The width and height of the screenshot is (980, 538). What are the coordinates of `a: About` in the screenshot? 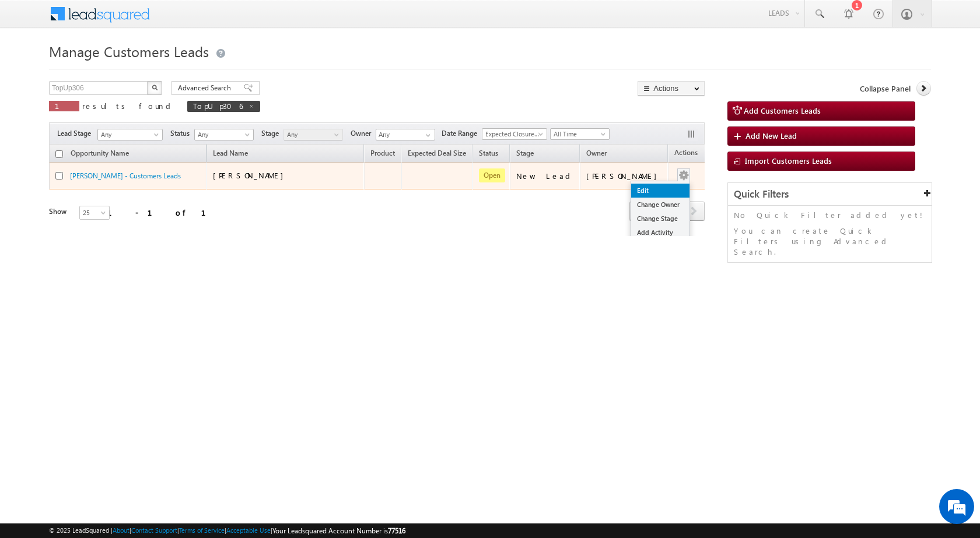 It's located at (121, 530).